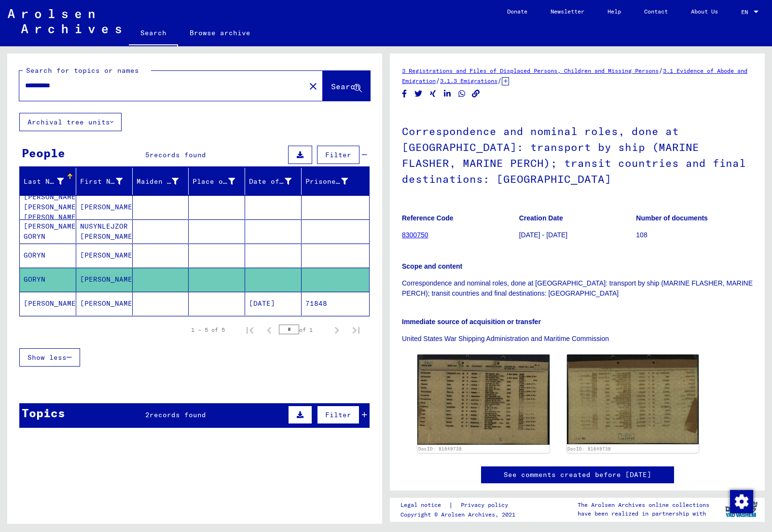 The height and width of the screenshot is (532, 772). I want to click on p: The Arolsen Archives online collections, so click(643, 505).